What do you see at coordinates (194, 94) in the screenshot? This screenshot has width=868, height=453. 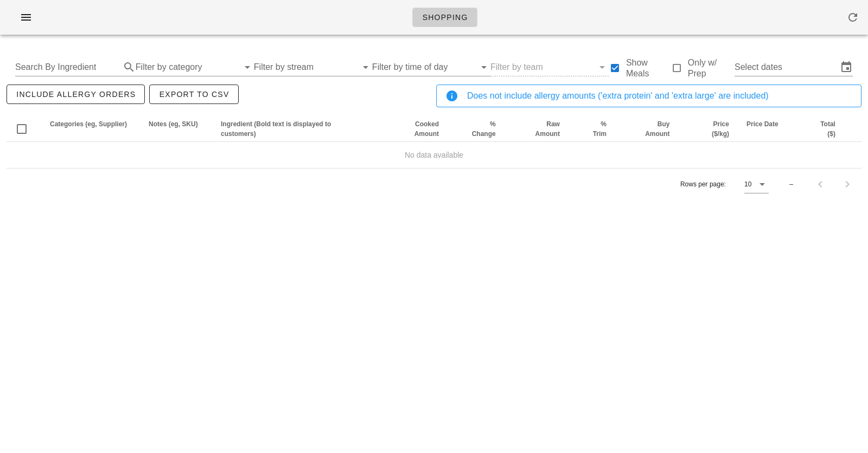 I see `button: Export to CSV` at bounding box center [194, 94].